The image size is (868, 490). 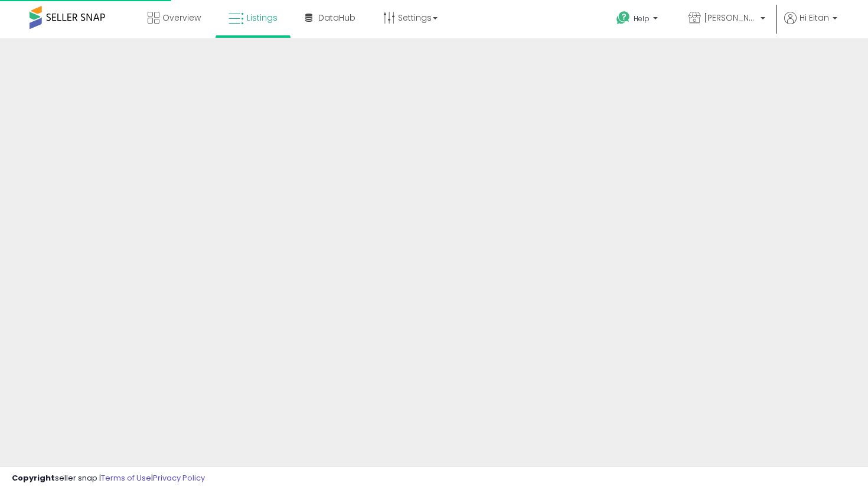 I want to click on a: Terms of Use, so click(x=126, y=477).